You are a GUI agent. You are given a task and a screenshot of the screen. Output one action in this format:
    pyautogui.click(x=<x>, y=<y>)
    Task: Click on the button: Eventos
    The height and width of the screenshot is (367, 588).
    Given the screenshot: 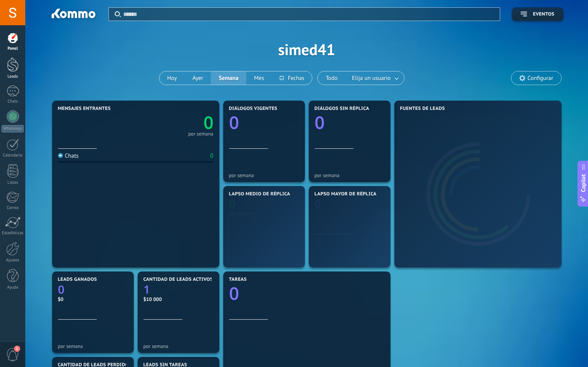 What is the action you would take?
    pyautogui.click(x=537, y=14)
    